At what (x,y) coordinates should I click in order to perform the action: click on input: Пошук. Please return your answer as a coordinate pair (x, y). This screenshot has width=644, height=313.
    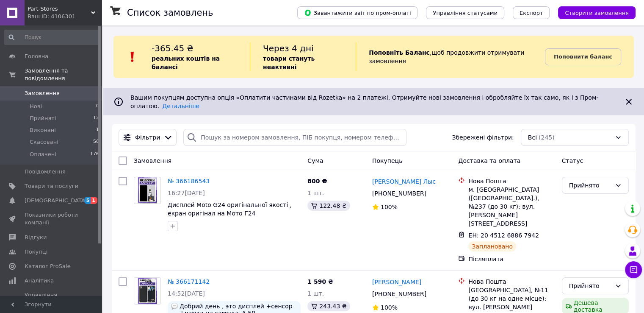
    Looking at the image, I should click on (52, 37).